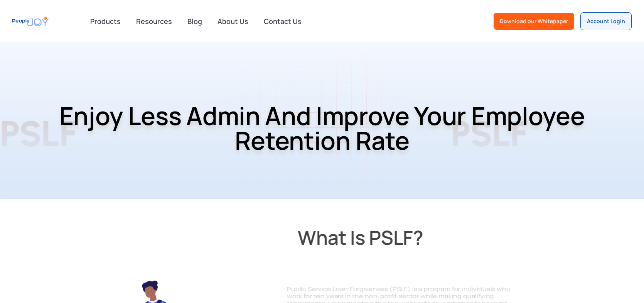 This screenshot has height=303, width=644. What do you see at coordinates (534, 22) in the screenshot?
I see `div: Download our Whitepaper` at bounding box center [534, 22].